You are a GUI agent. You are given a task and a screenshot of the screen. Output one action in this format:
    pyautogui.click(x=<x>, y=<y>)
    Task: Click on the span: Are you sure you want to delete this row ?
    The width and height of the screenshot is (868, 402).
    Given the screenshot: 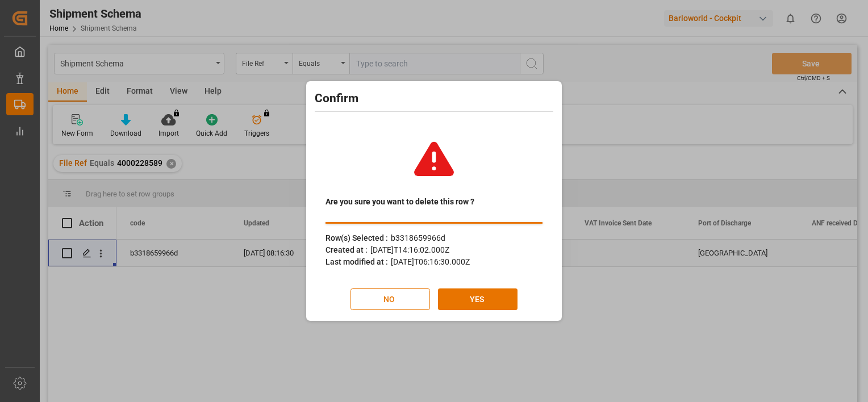 What is the action you would take?
    pyautogui.click(x=400, y=201)
    